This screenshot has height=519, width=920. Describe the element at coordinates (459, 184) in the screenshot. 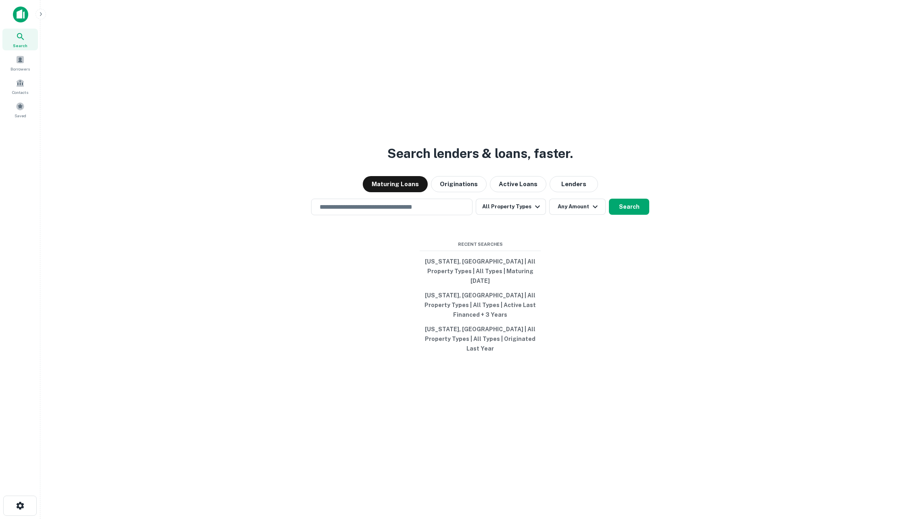

I see `button: Originations` at that location.